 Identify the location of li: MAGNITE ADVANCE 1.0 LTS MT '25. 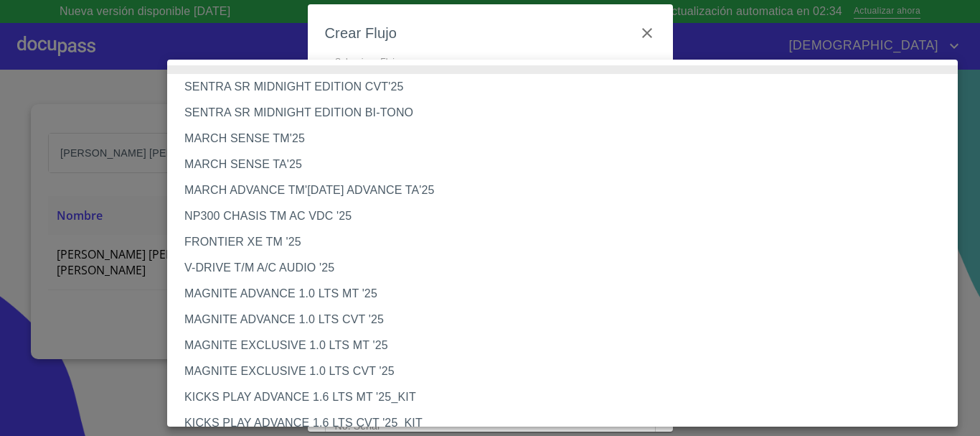
(567, 294).